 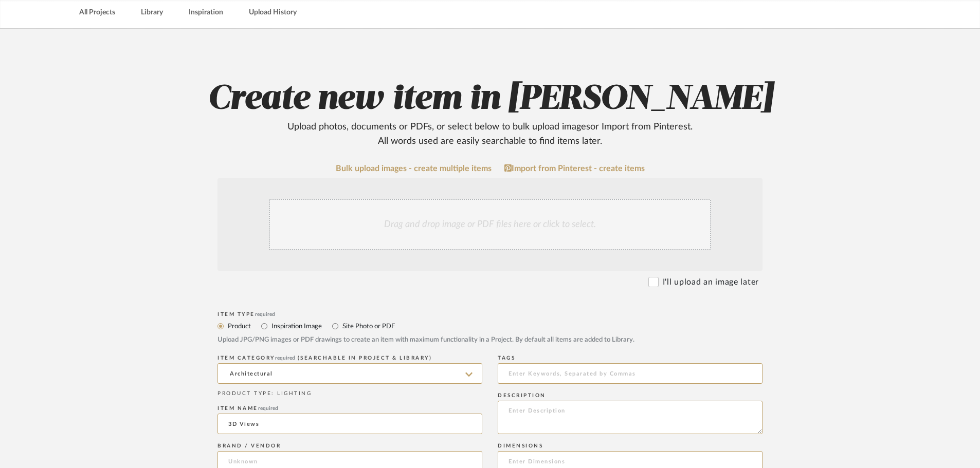 What do you see at coordinates (296, 326) in the screenshot?
I see `label: Inspiration Image` at bounding box center [296, 326].